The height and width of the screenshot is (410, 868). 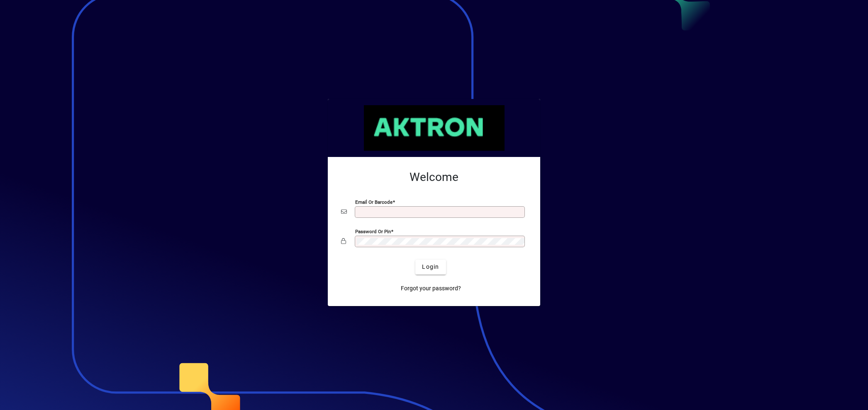 I want to click on mat-label: Email or Barcode, so click(x=374, y=202).